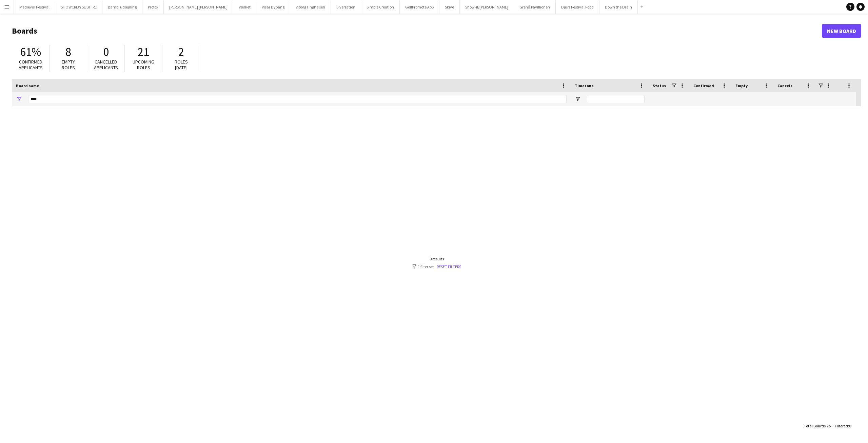  What do you see at coordinates (143, 65) in the screenshot?
I see `span: Upcoming roles` at bounding box center [143, 65].